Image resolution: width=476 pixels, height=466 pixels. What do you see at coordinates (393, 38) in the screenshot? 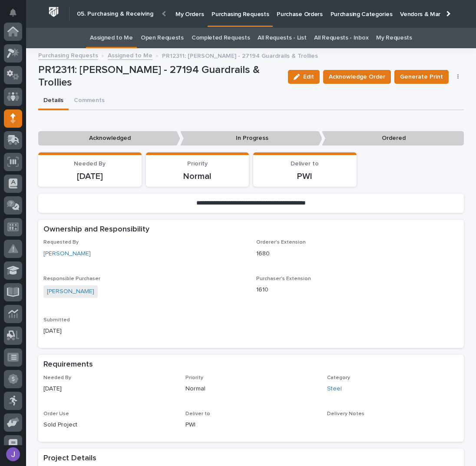
I see `a: My Requests` at bounding box center [393, 38].